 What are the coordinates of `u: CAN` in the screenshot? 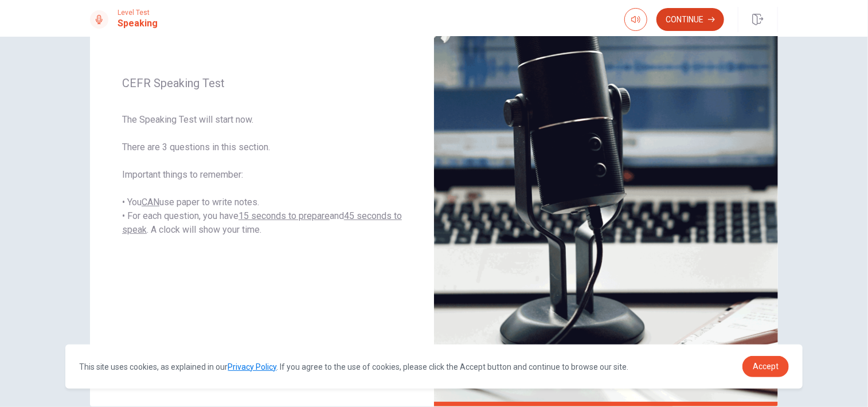 It's located at (150, 201).